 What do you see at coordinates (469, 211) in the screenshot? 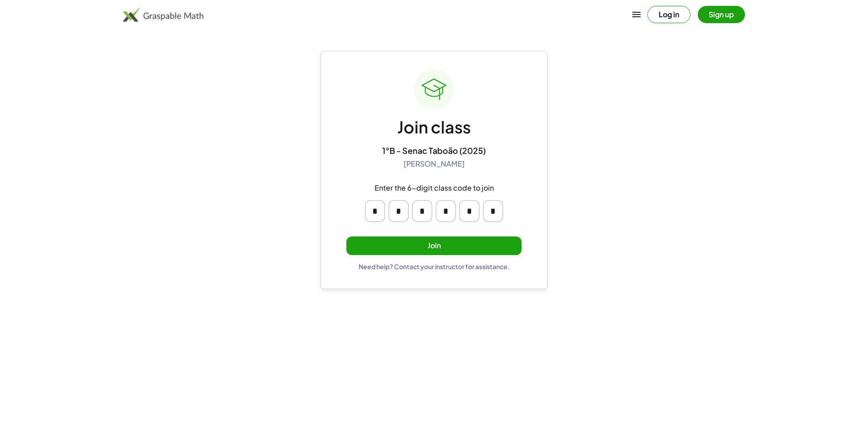
I see `input: Please enter OTP character 5` at bounding box center [469, 211].